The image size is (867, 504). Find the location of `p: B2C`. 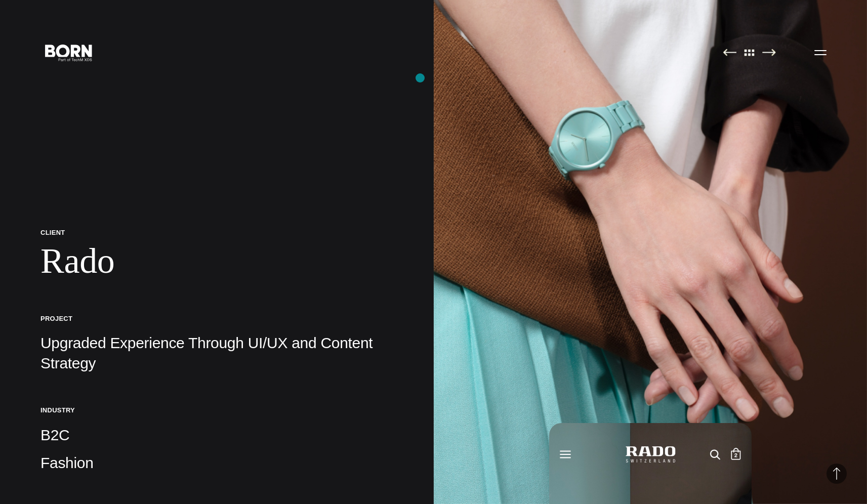

p: B2C is located at coordinates (217, 435).